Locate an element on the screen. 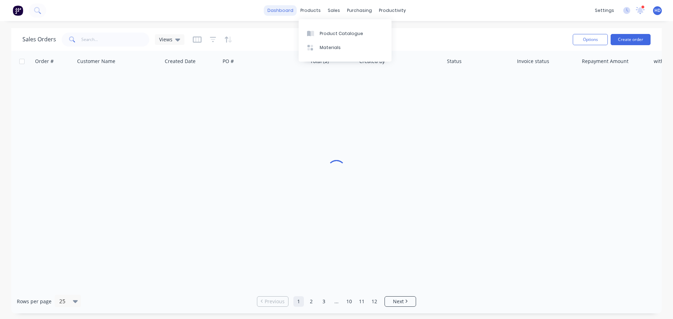 The image size is (673, 319). div: settings is located at coordinates (604, 11).